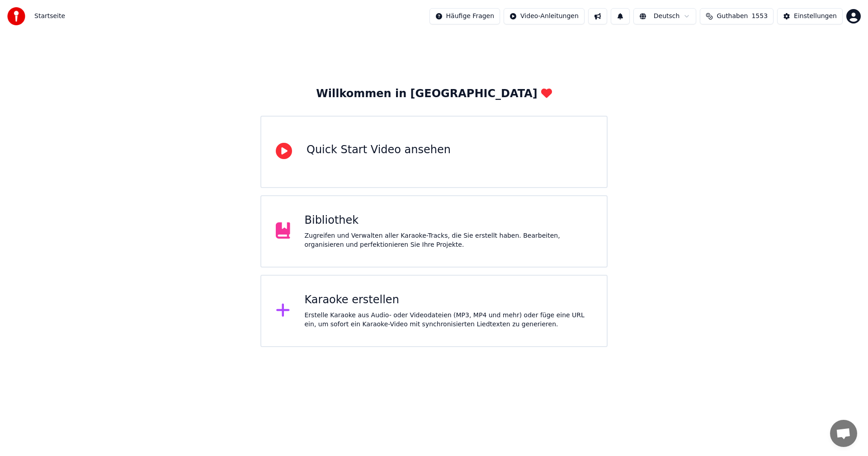 This screenshot has height=456, width=868. What do you see at coordinates (448, 240) in the screenshot?
I see `div: Zugreifen und Verwalten aller Karaoke-Tracks, die Sie erstellt haben. Bearbeiten, organisieren un...` at bounding box center [448, 240].